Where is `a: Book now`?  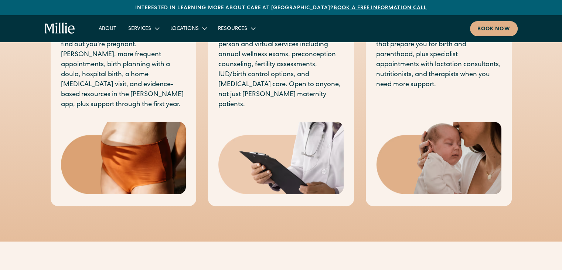 a: Book now is located at coordinates (493, 28).